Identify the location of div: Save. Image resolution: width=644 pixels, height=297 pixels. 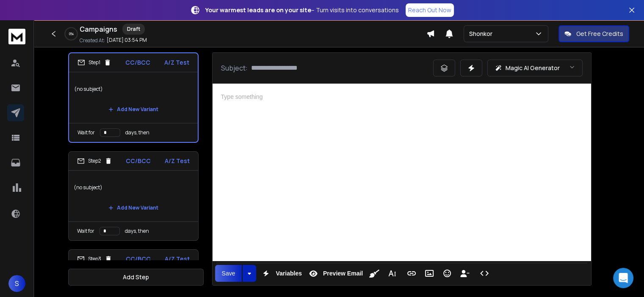
(229, 273).